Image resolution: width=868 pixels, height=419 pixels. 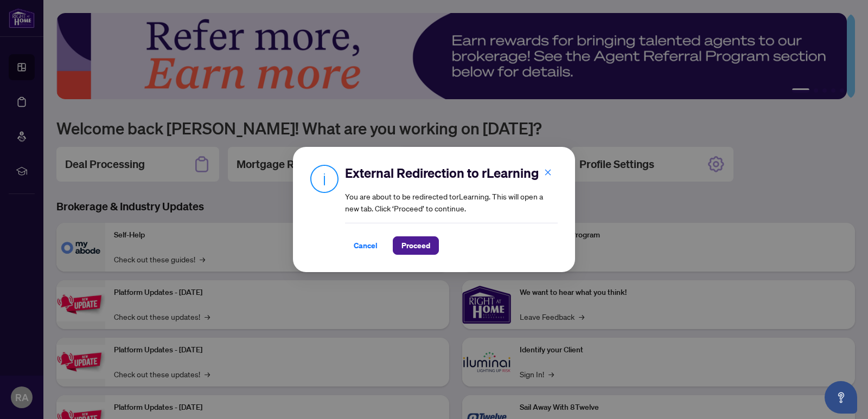 What do you see at coordinates (365, 245) in the screenshot?
I see `span: Cancel` at bounding box center [365, 245].